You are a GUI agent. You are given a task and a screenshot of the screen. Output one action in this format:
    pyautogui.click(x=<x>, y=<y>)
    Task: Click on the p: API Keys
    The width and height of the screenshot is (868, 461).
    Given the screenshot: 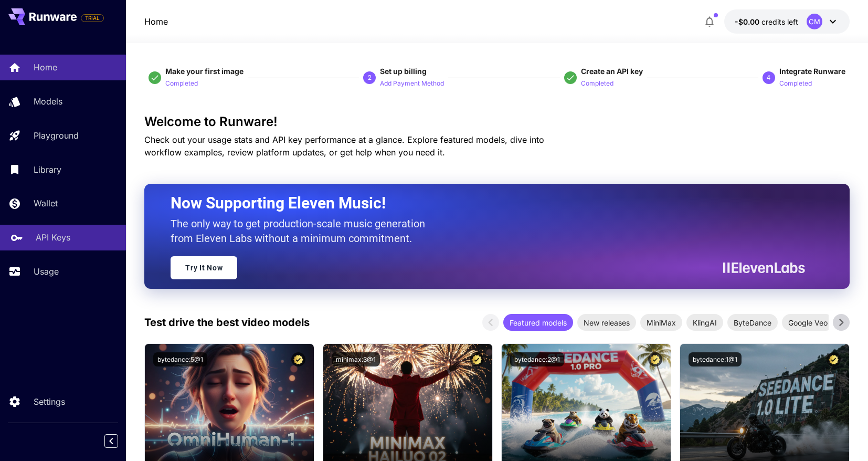 What is the action you would take?
    pyautogui.click(x=53, y=238)
    